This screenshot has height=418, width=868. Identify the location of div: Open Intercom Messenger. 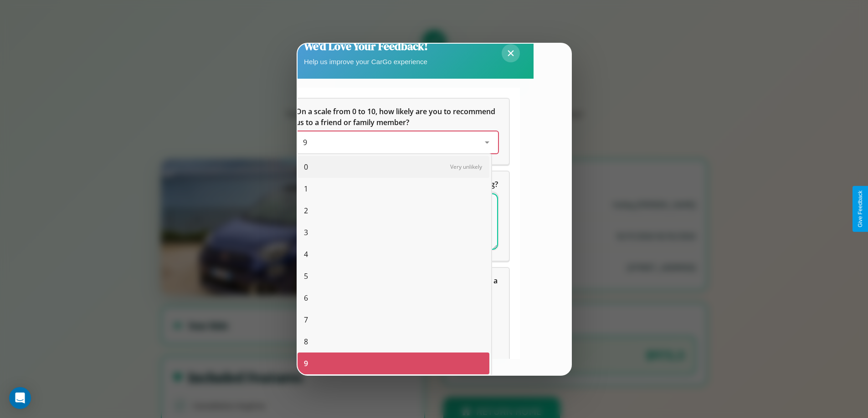
(20, 398).